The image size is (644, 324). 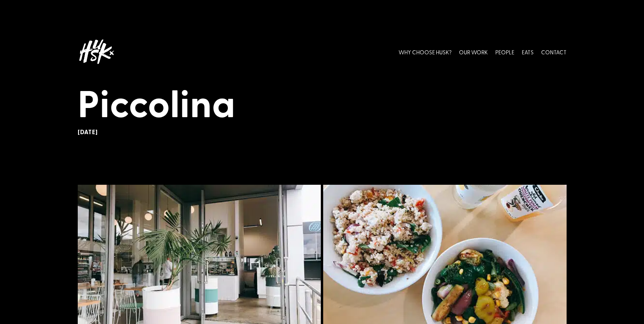 What do you see at coordinates (554, 52) in the screenshot?
I see `a: CONTACT` at bounding box center [554, 52].